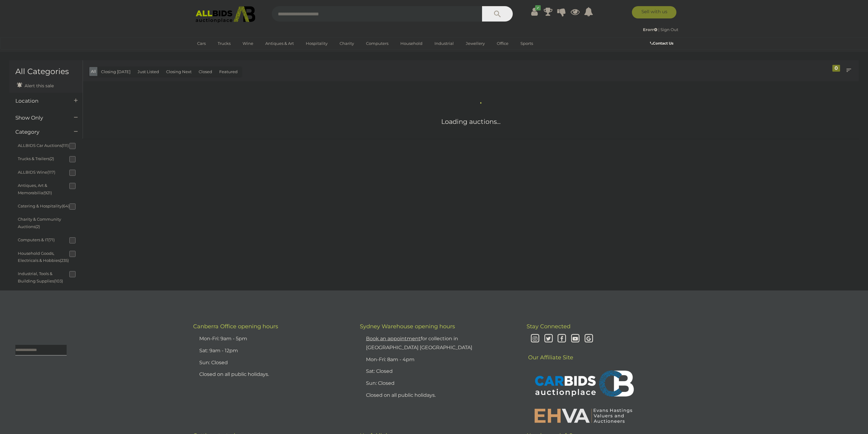  What do you see at coordinates (34, 189) in the screenshot?
I see `a: Antiques, Art & Memorabilia(921)` at bounding box center [34, 189].